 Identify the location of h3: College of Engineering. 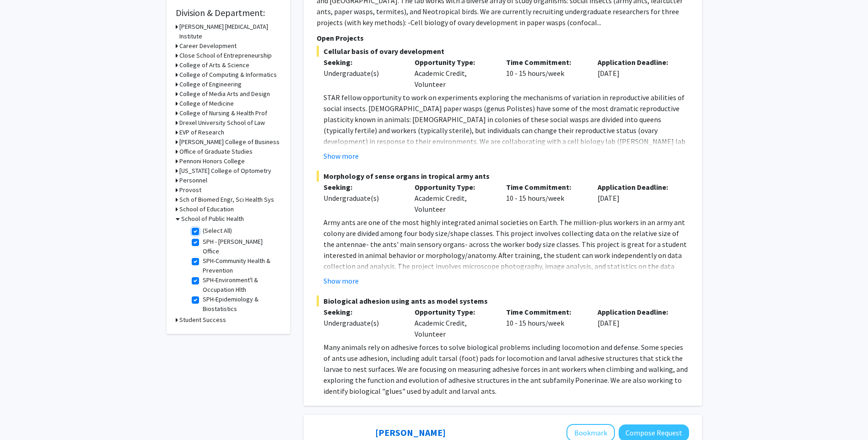
(211, 84).